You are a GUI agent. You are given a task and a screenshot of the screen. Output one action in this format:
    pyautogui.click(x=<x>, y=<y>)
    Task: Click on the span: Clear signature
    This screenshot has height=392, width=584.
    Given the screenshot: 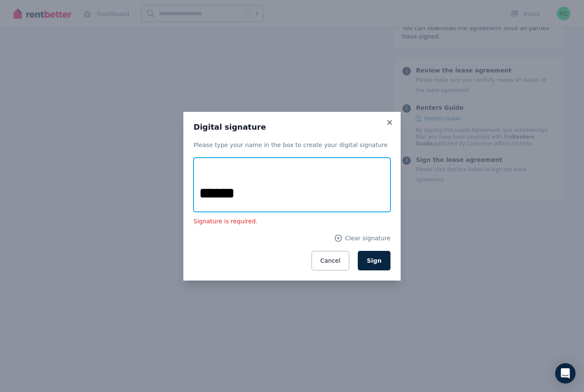 What is the action you would take?
    pyautogui.click(x=367, y=238)
    